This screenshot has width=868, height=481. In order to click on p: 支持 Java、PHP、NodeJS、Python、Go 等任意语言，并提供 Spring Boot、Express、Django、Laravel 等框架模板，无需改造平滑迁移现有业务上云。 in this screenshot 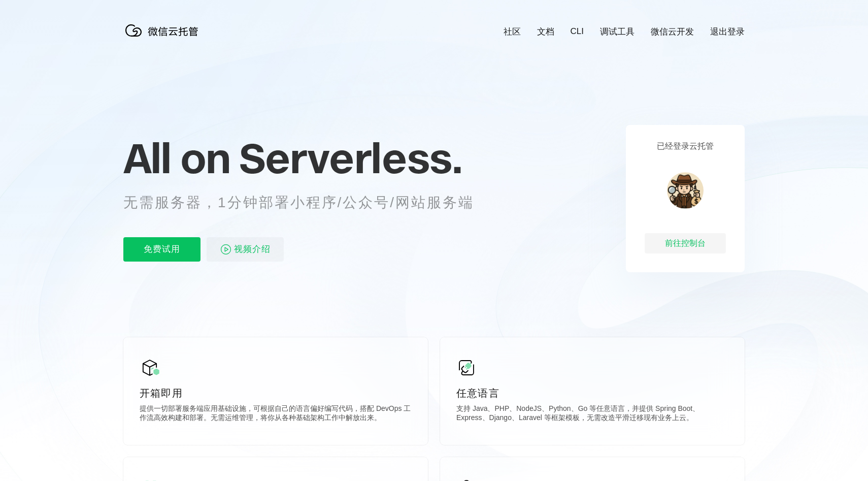, I will do `click(593, 414)`.